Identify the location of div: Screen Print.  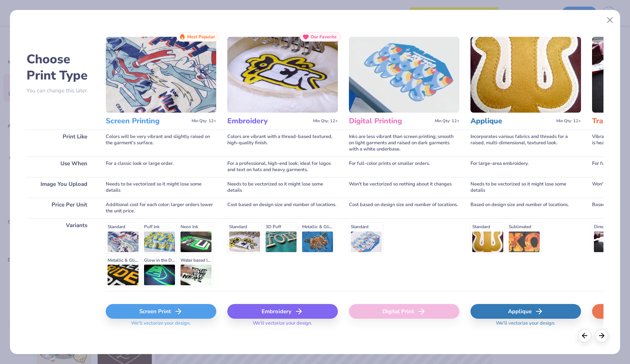
(161, 311).